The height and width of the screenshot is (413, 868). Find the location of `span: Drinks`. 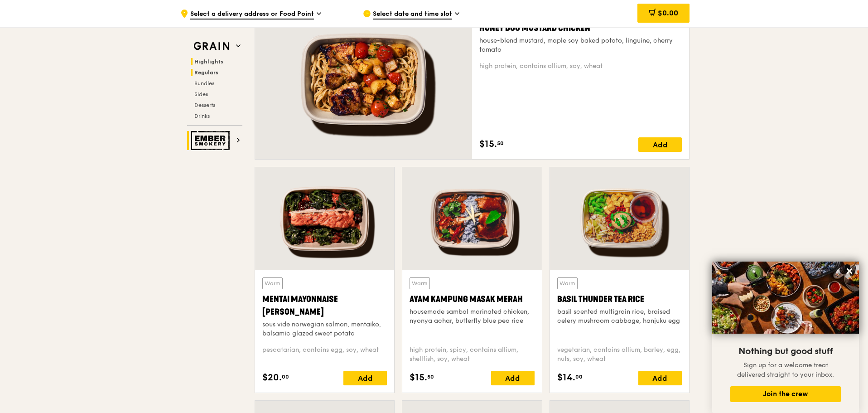

span: Drinks is located at coordinates (202, 116).